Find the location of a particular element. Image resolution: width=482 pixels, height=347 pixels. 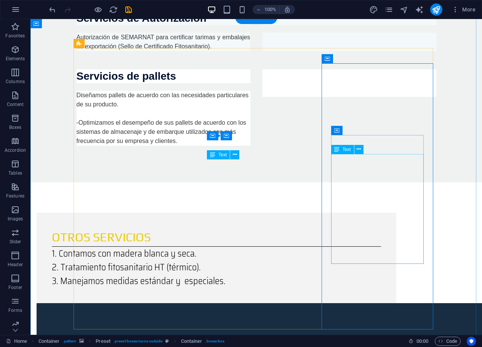

p: Content is located at coordinates (15, 104).